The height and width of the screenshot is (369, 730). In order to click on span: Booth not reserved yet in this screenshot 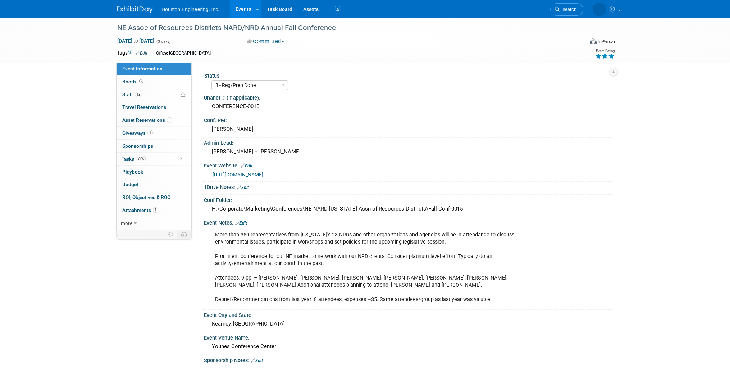, I will do `click(141, 81)`.